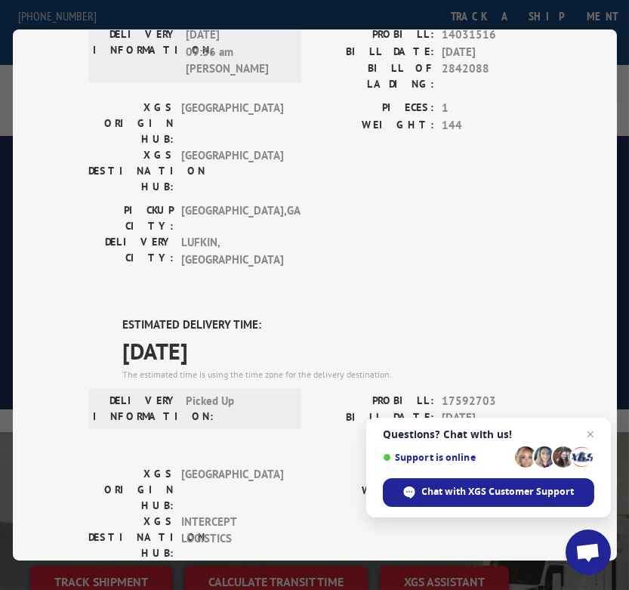 Image resolution: width=629 pixels, height=590 pixels. What do you see at coordinates (131, 251) in the screenshot?
I see `label: DELIVERY CITY:` at bounding box center [131, 251].